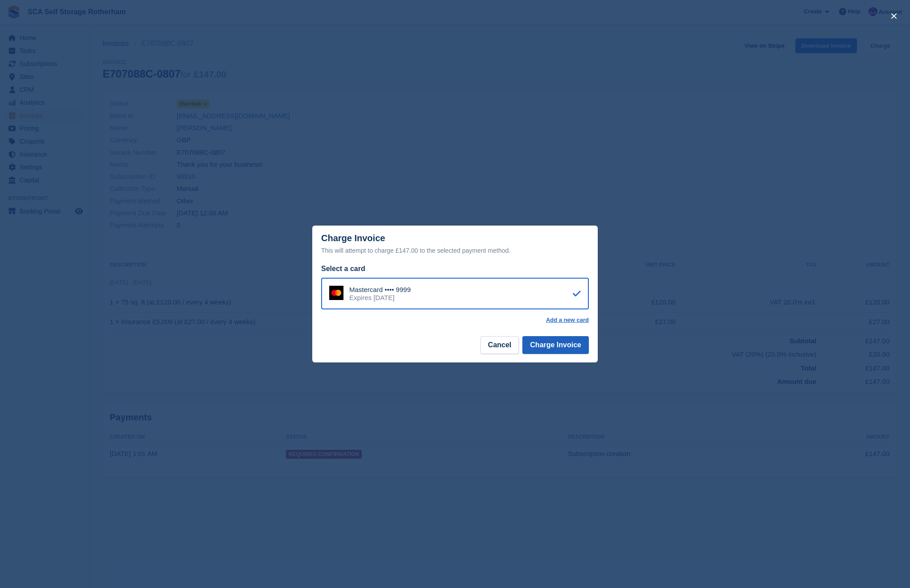 This screenshot has height=588, width=910. Describe the element at coordinates (567, 320) in the screenshot. I see `a: Add a new card` at that location.